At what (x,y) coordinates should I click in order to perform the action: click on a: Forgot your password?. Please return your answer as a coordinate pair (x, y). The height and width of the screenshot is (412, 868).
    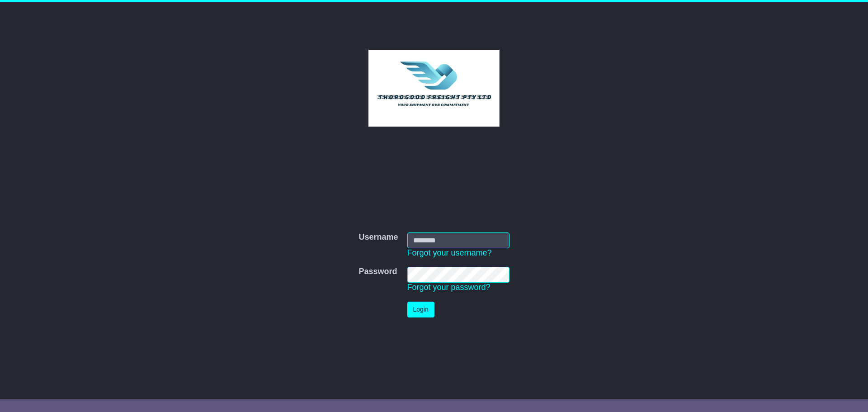
    Looking at the image, I should click on (449, 287).